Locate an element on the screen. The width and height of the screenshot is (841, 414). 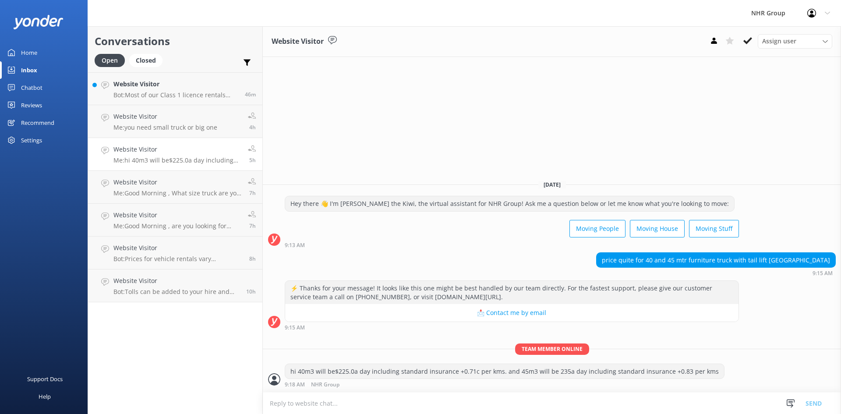
div: Sep 09 2025 09:13am (UTC +12:00) Pacific/Auckland is located at coordinates (511, 245).